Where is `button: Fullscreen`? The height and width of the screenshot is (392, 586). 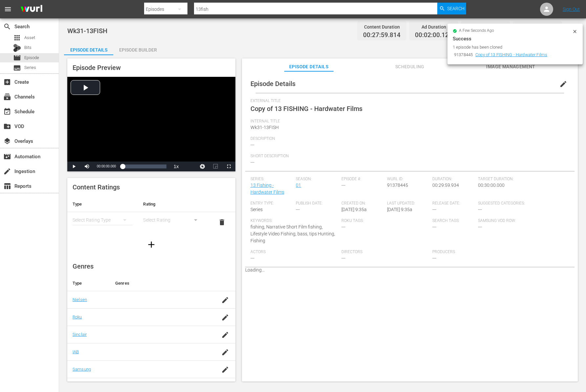 button: Fullscreen is located at coordinates (229, 167).